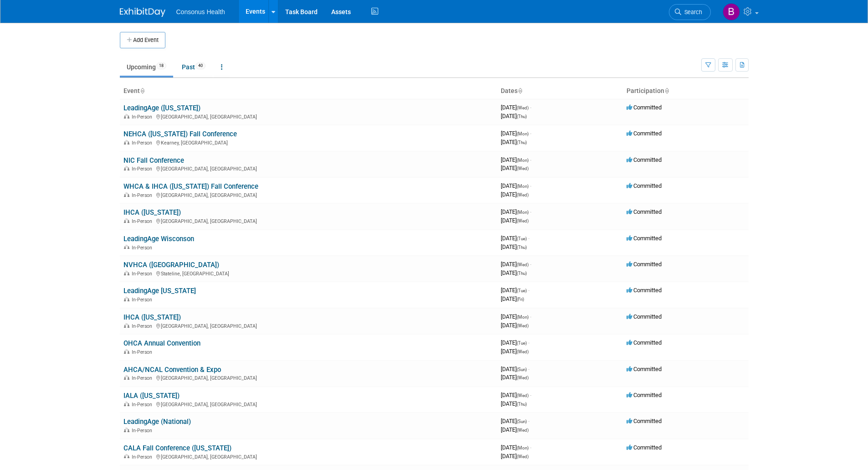 The image size is (868, 470). Describe the element at coordinates (194, 67) in the screenshot. I see `a: Past40` at that location.